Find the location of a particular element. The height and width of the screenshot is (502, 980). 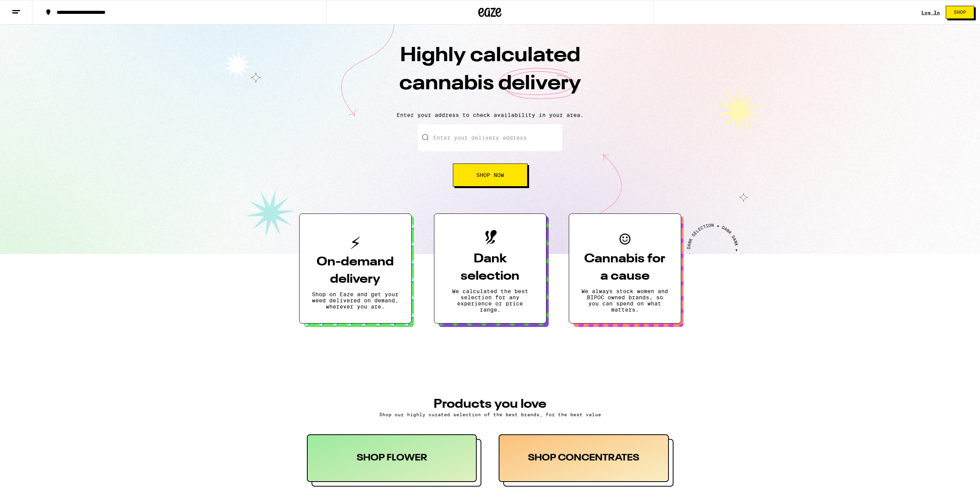

h3: PRODUCTS YOU LOVE is located at coordinates (490, 405).